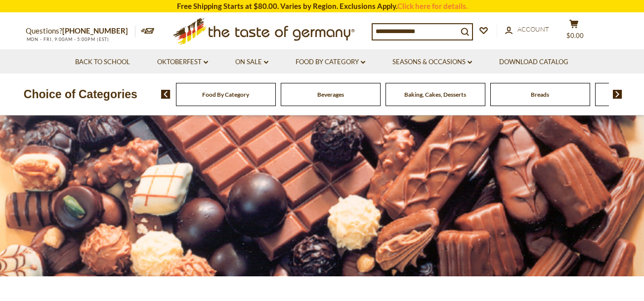 This screenshot has width=644, height=301. Describe the element at coordinates (435, 95) in the screenshot. I see `a: Baking, Cakes, Desserts` at that location.